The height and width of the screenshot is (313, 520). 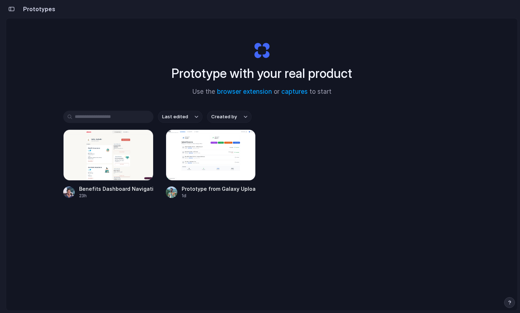 I want to click on div: 23h, so click(x=116, y=196).